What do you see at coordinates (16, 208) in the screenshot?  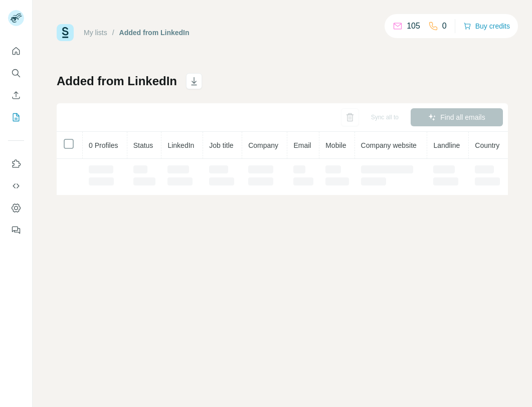 I see `button: Dashboard` at bounding box center [16, 208].